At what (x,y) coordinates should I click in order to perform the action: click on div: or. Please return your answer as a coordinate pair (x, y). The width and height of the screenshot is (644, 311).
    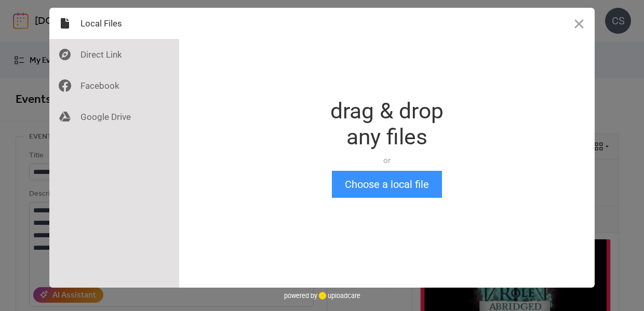
    Looking at the image, I should click on (387, 160).